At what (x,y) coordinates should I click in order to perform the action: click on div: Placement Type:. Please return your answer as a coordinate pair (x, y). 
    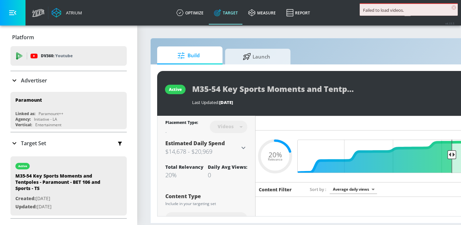
    Looking at the image, I should click on (182, 123).